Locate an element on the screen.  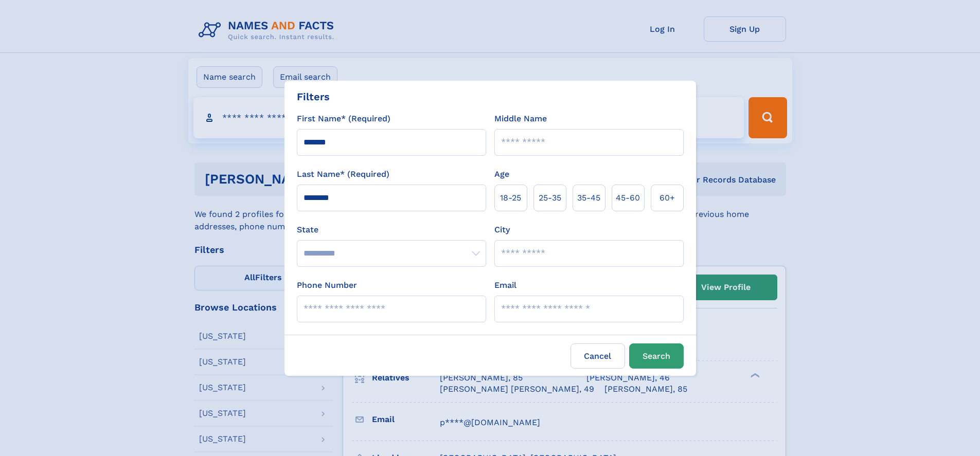
label: Middle Name is located at coordinates (521, 118).